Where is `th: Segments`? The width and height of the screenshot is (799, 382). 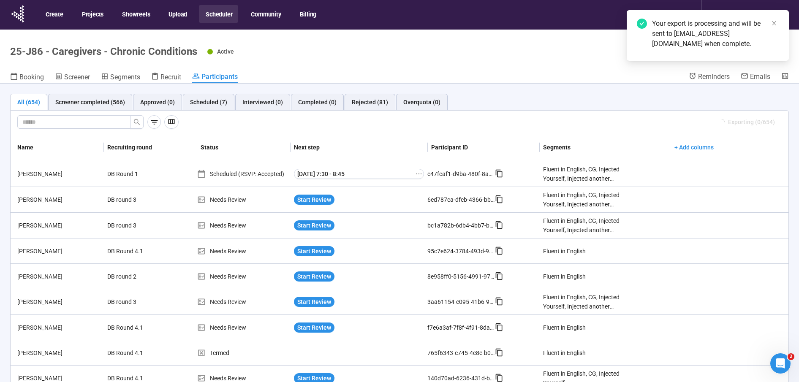 th: Segments is located at coordinates (602, 147).